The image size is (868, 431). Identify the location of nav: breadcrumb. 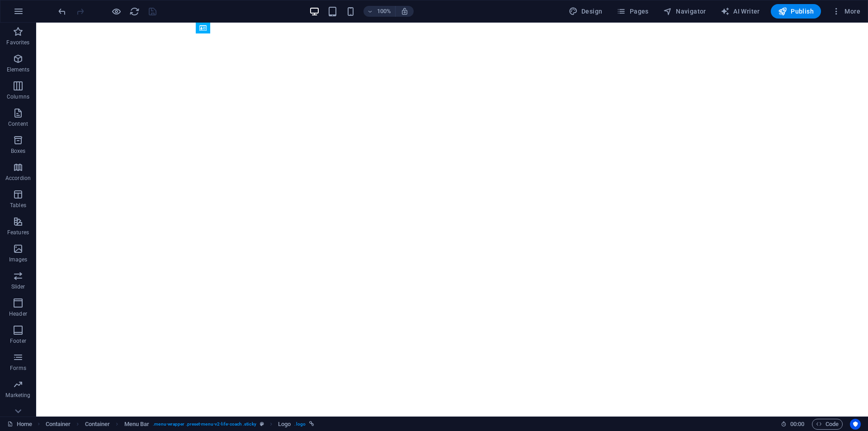
(180, 424).